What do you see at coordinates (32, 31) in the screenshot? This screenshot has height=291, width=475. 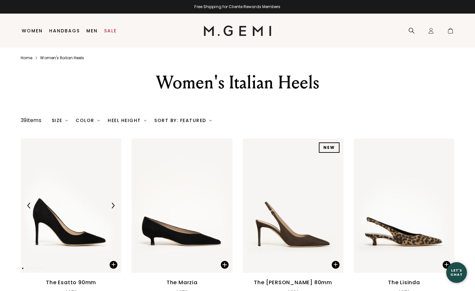 I see `a: Women` at bounding box center [32, 31].